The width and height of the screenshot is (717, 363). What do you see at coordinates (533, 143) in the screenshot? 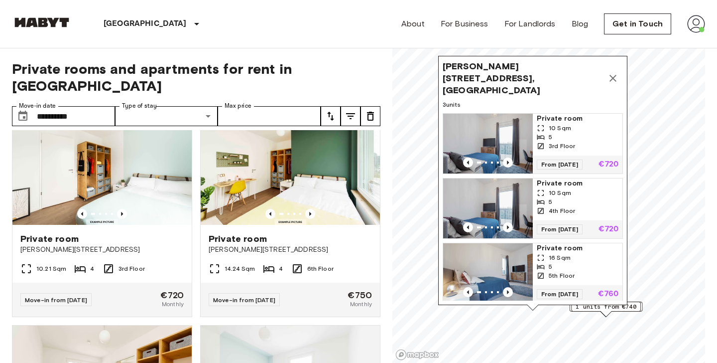
I see `a: Marketing picture of unit DE-01-008-005-01HFPrevious imagePrevious imagePrivate room10 Sqm53rd Fl...` at bounding box center [533, 143].